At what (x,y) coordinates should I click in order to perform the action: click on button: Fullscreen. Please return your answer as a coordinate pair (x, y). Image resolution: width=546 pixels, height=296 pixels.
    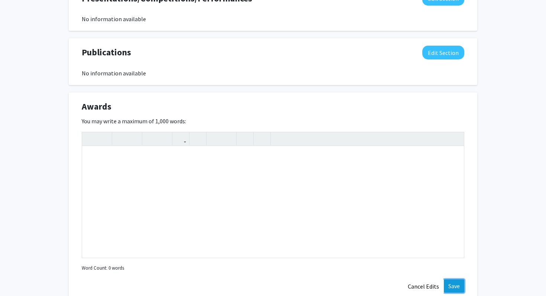
    Looking at the image, I should click on (456, 139).